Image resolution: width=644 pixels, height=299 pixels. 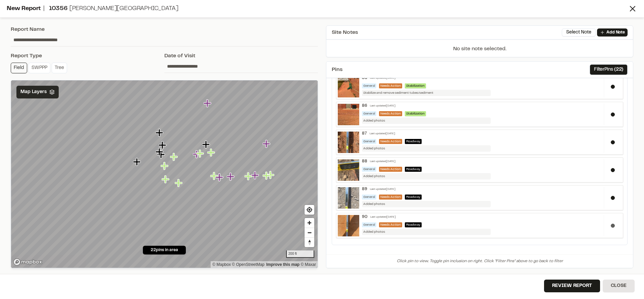 I want to click on div: 86, so click(x=364, y=106).